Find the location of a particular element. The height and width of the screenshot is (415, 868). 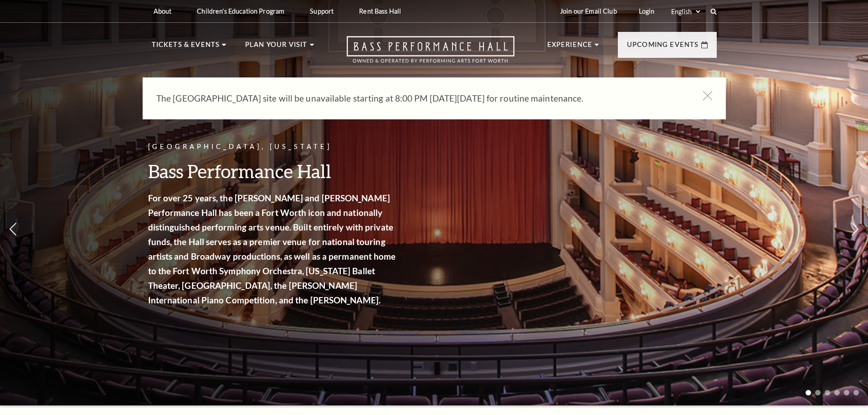

select: Select: is located at coordinates (685, 11).